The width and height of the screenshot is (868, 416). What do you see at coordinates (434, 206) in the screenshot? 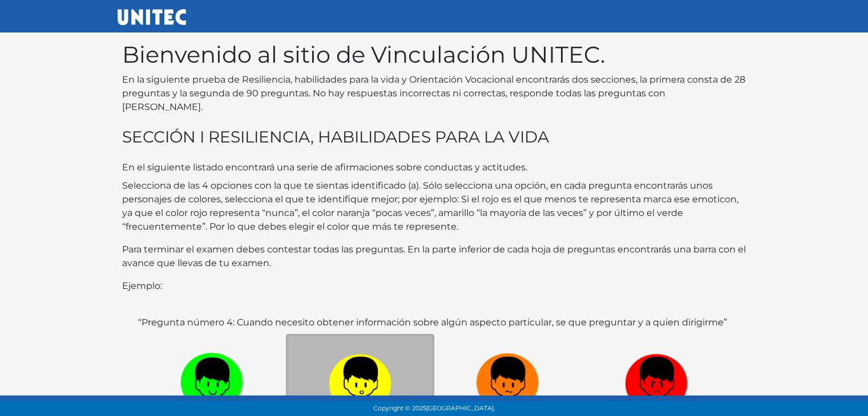
I see `p: Selecciona de las 4 opciones con la que te sientas identificado (a). Sólo selecciona una opción, ...` at bounding box center [434, 206].